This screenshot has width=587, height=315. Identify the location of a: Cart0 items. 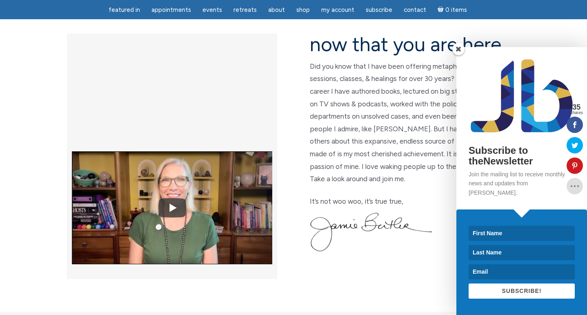
(453, 9).